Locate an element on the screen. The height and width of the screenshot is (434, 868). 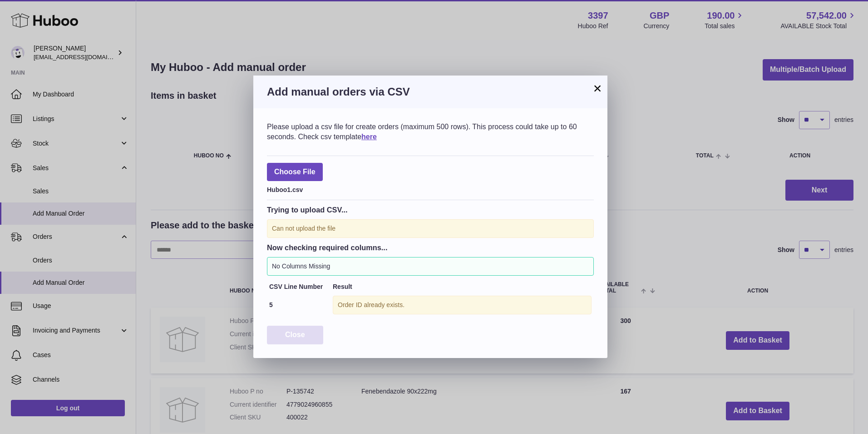
div: Order ID already exists. is located at coordinates (463, 305).